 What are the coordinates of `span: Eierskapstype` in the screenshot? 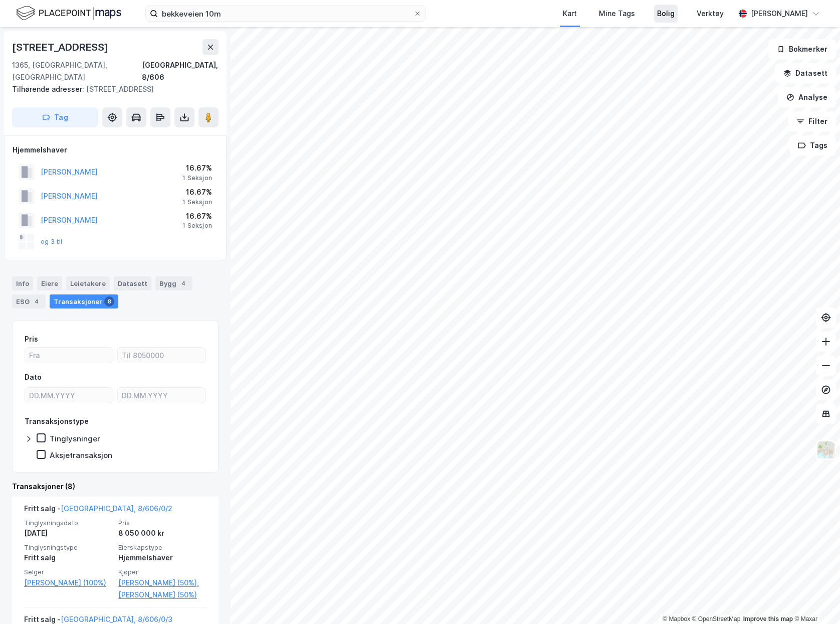 It's located at (162, 547).